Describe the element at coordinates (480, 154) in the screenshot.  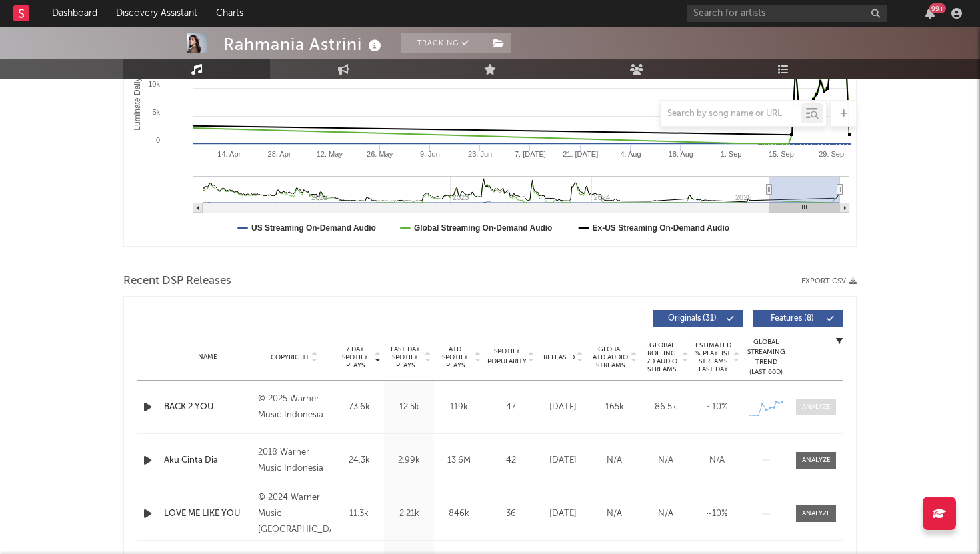
I see `text: 23. Jun` at that location.